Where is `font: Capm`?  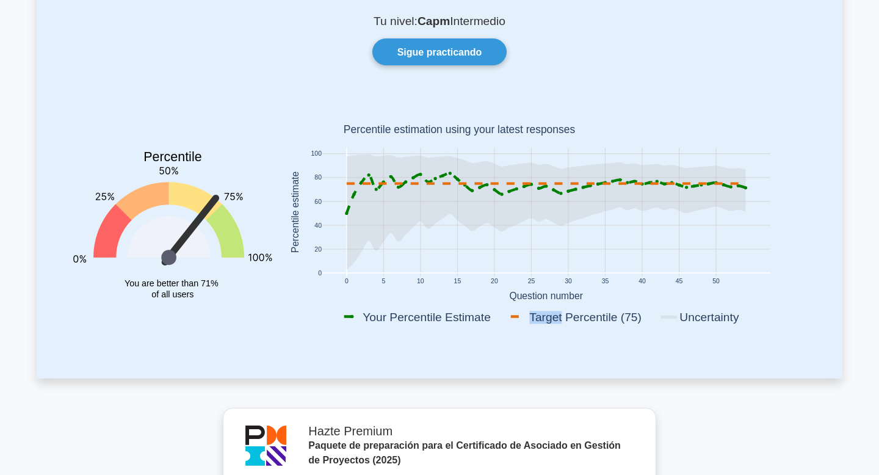
font: Capm is located at coordinates (433, 21).